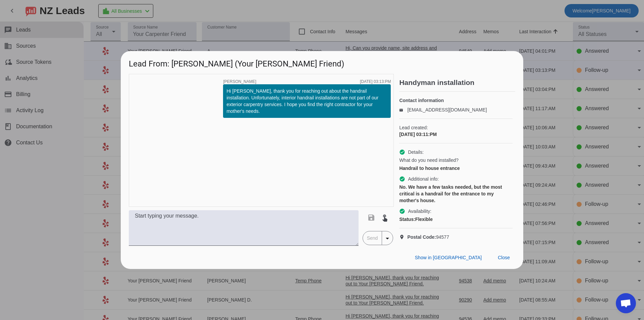  What do you see at coordinates (504, 257) in the screenshot?
I see `span: Close` at bounding box center [504, 257].